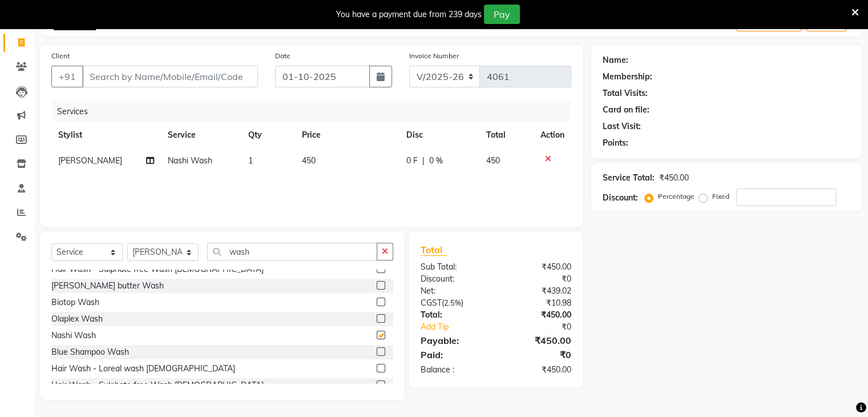 Image resolution: width=868 pixels, height=417 pixels. I want to click on span: Nashi Wash, so click(190, 161).